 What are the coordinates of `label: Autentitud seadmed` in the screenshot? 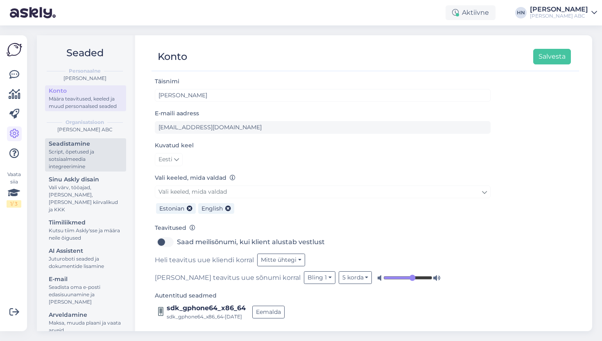 It's located at (186, 295).